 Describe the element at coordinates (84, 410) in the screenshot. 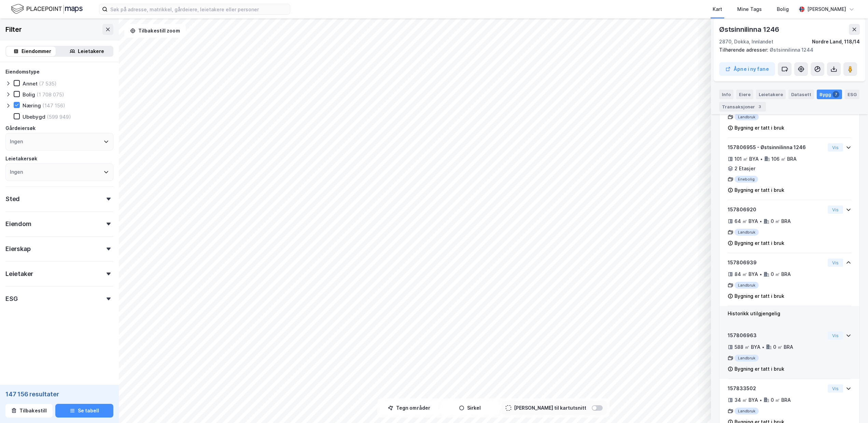

I see `button: Se tabell` at that location.